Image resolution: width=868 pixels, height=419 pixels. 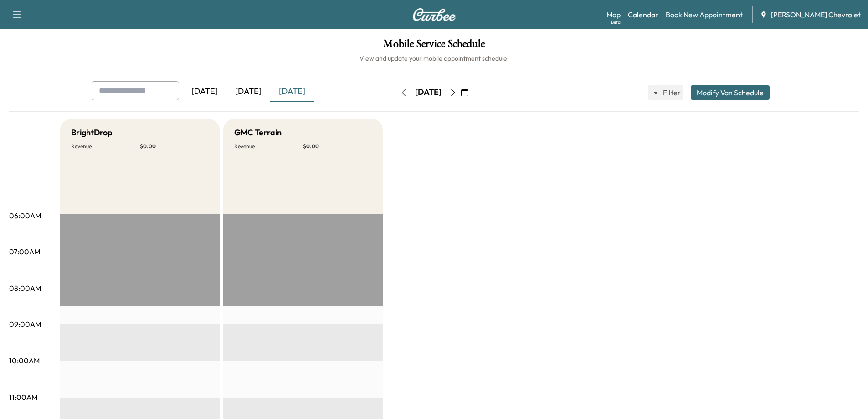 What do you see at coordinates (24, 361) in the screenshot?
I see `p: 10:00AM` at bounding box center [24, 361].